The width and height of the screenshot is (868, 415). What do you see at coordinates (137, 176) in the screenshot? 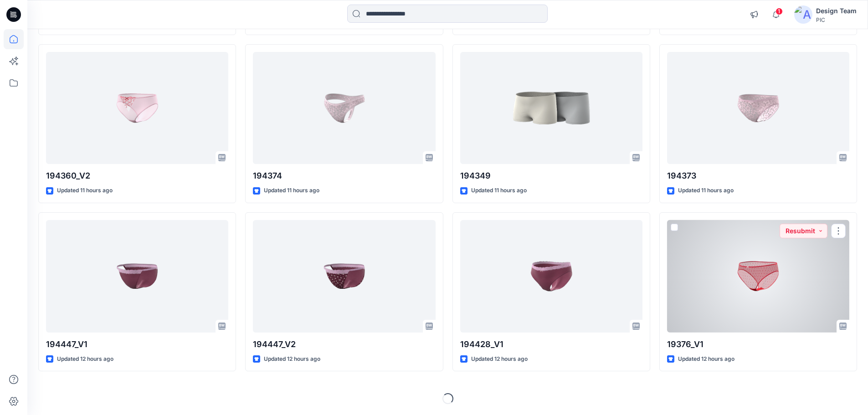
I see `p: 194360_V2` at bounding box center [137, 176].